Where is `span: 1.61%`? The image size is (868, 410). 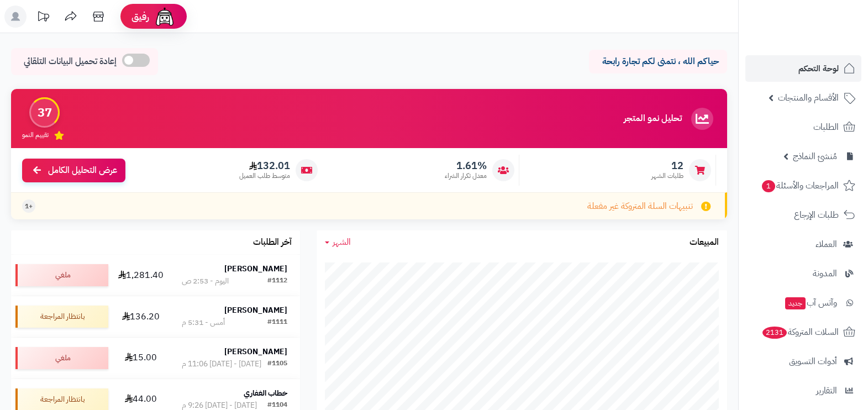
span: 1.61% is located at coordinates (466, 166).